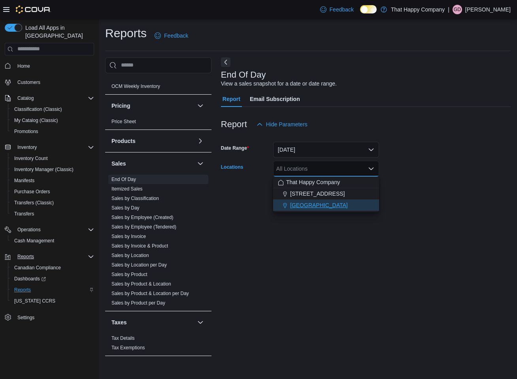  What do you see at coordinates (138, 303) in the screenshot?
I see `span: Sales by Product per Day` at bounding box center [138, 303].